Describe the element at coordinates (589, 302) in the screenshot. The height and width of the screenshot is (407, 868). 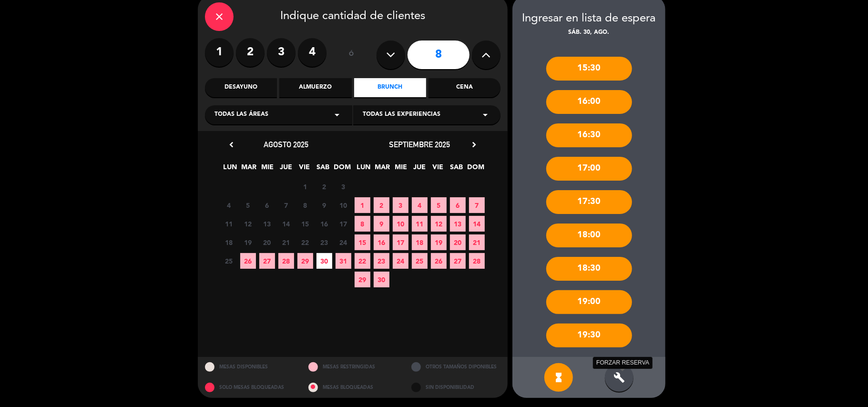
I see `div: 19:00` at that location.